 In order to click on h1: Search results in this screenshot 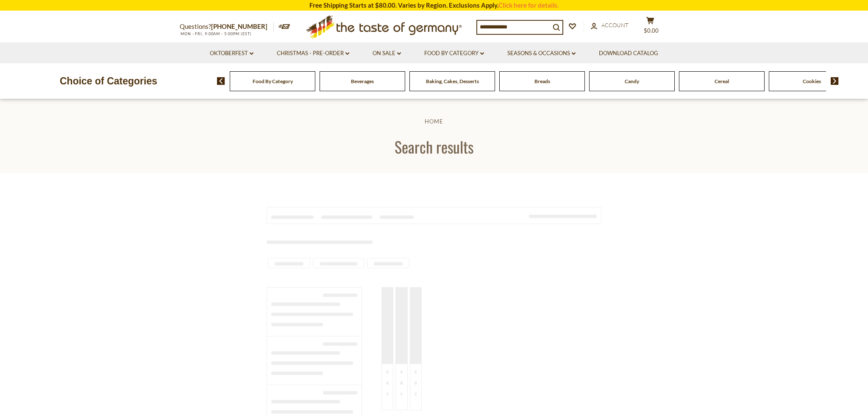, I will do `click(434, 146)`.